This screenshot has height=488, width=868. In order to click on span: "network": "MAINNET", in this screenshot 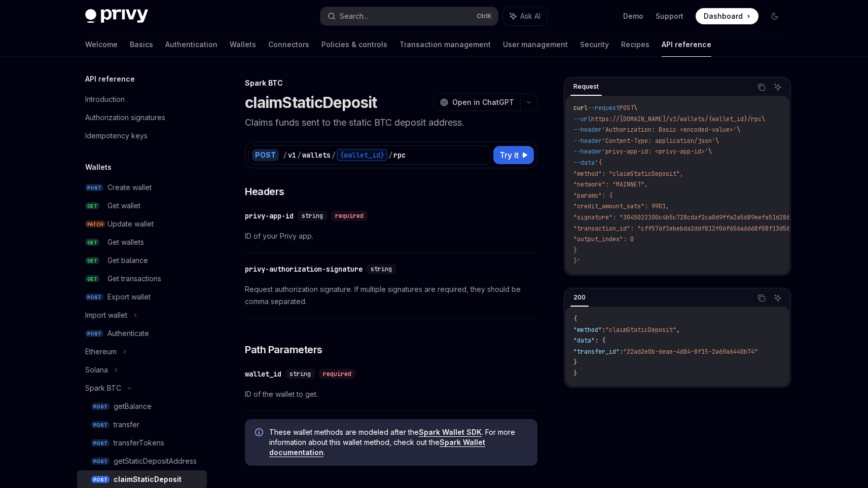, I will do `click(611, 185)`.